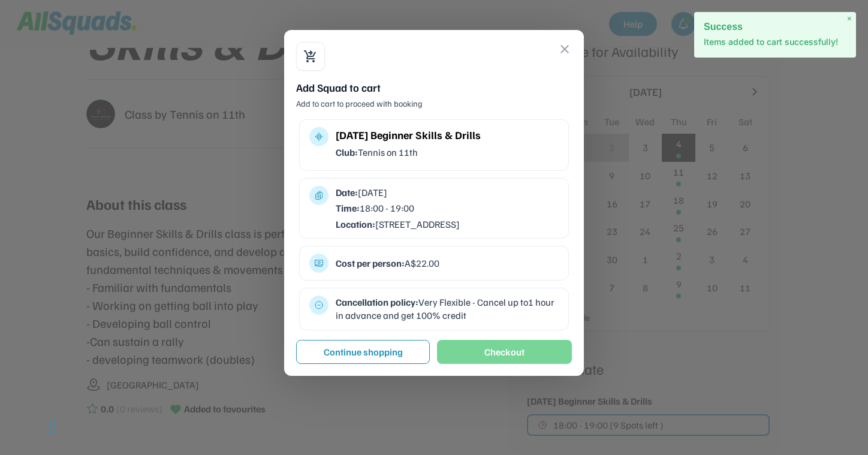 This screenshot has height=455, width=868. I want to click on button: close, so click(565, 49).